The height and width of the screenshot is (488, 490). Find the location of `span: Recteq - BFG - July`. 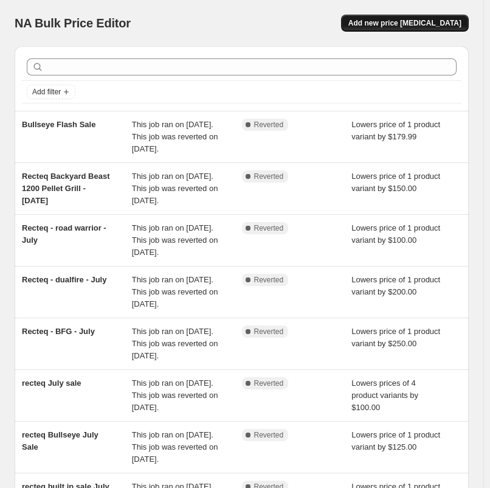

span: Recteq - BFG - July is located at coordinates (58, 331).